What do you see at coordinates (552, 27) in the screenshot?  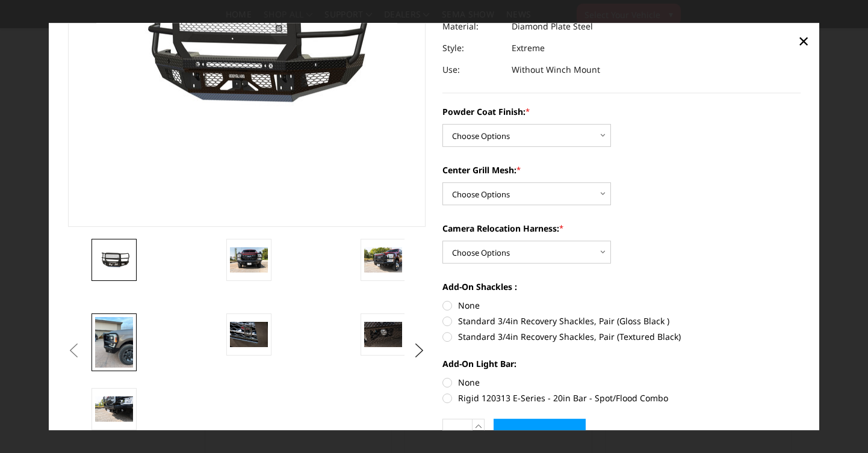 I see `dd: Diamond Plate Steel` at bounding box center [552, 27].